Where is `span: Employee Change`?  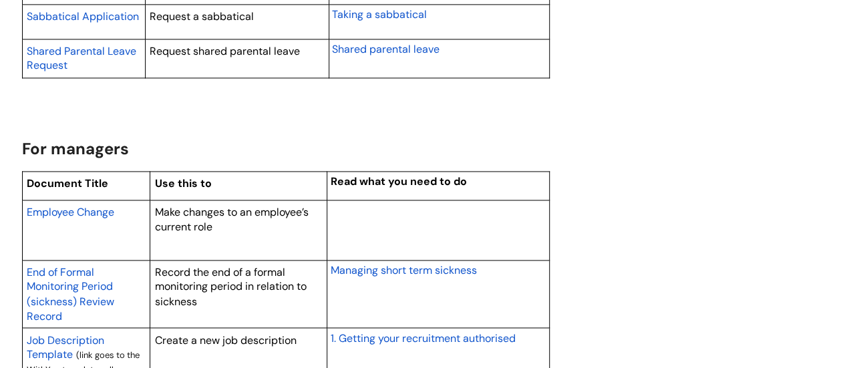 span: Employee Change is located at coordinates (70, 212).